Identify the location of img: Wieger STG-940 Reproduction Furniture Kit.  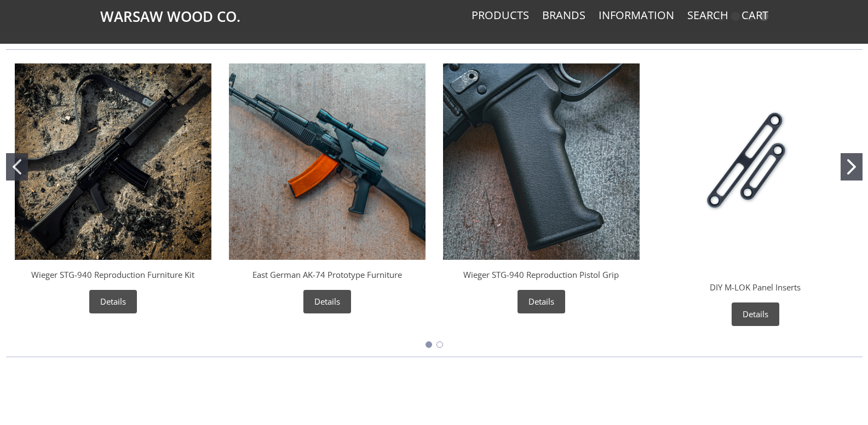
(113, 161).